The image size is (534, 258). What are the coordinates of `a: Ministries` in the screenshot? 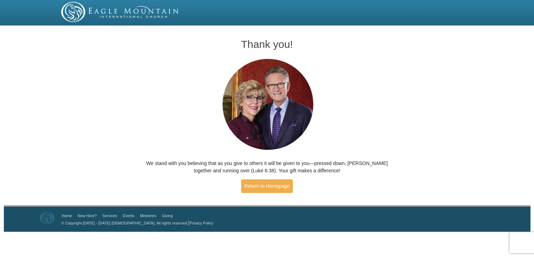 It's located at (148, 216).